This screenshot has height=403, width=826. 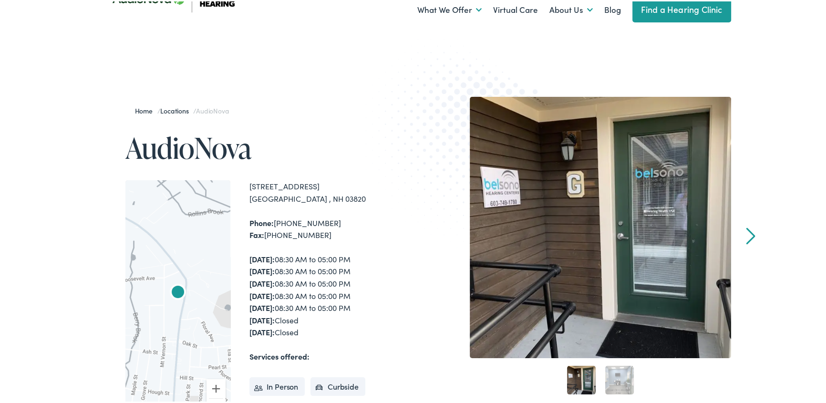 What do you see at coordinates (280, 355) in the screenshot?
I see `strong: Services offered:` at bounding box center [280, 355].